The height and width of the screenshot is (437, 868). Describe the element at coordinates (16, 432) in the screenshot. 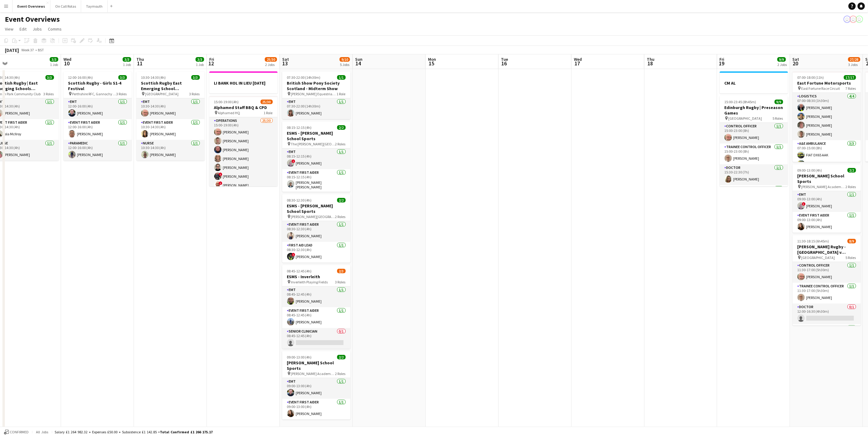

I see `button: Confirmed` at that location.